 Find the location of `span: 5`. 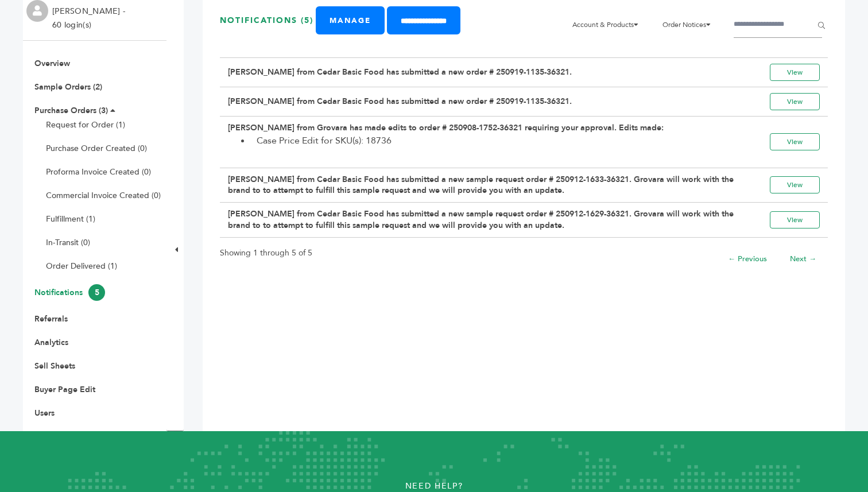

span: 5 is located at coordinates (97, 292).